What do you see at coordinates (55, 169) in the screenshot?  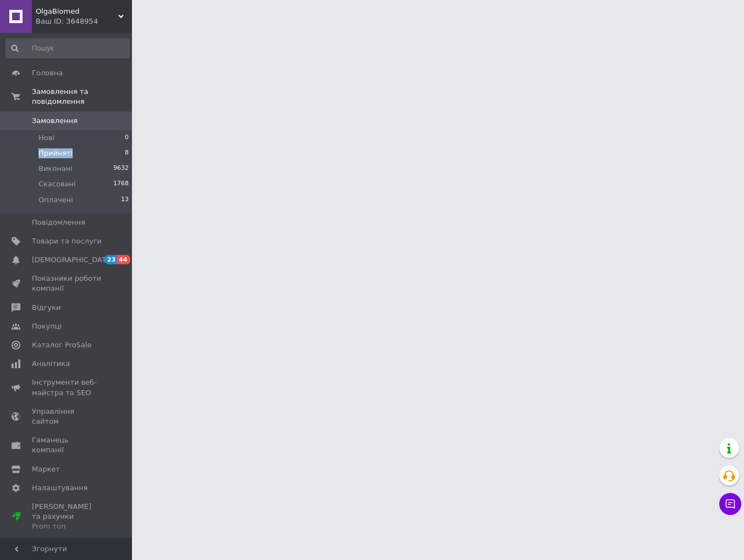 I see `span: Виконані` at bounding box center [55, 169].